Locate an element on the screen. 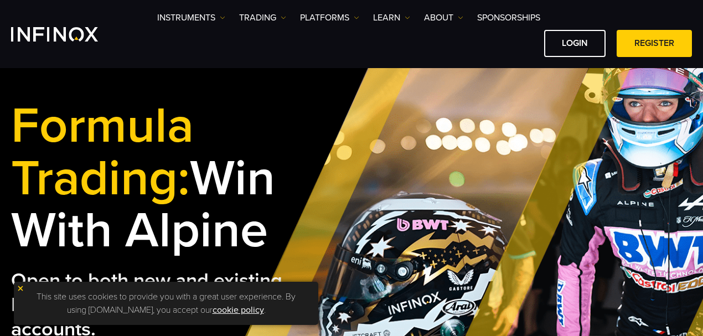 The height and width of the screenshot is (336, 703). a: Instruments is located at coordinates (191, 18).